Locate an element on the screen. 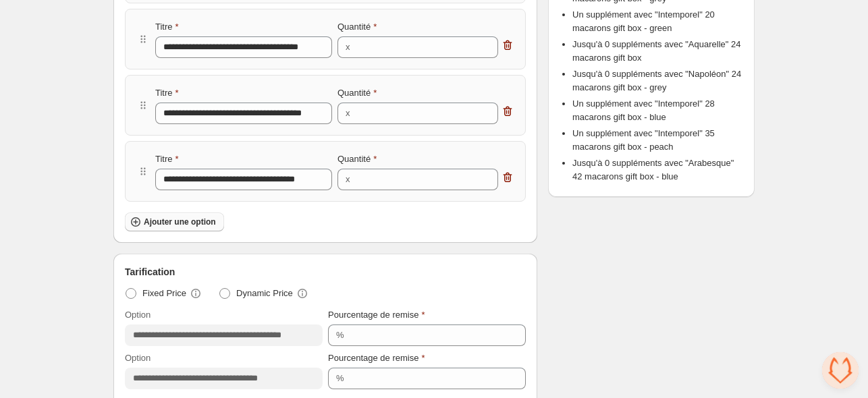 Image resolution: width=868 pixels, height=398 pixels. div: Ouvrir le chat is located at coordinates (840, 370).